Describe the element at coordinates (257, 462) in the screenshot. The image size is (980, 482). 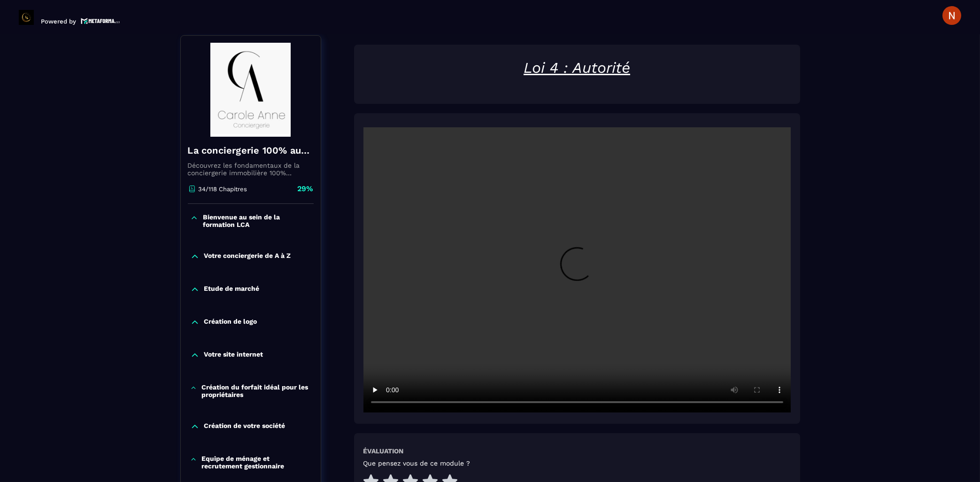
I see `p: Equipe de ménage et recrutement gestionnaire` at that location.